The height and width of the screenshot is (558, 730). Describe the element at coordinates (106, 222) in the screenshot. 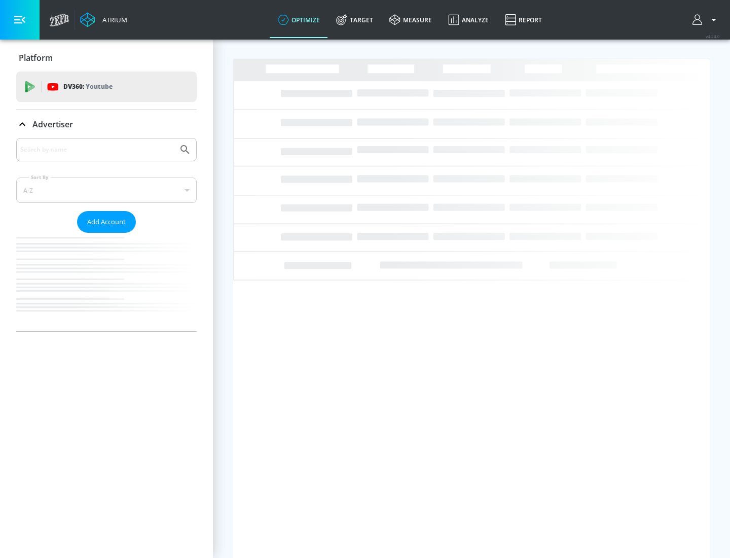

I see `button: Add Account` at that location.